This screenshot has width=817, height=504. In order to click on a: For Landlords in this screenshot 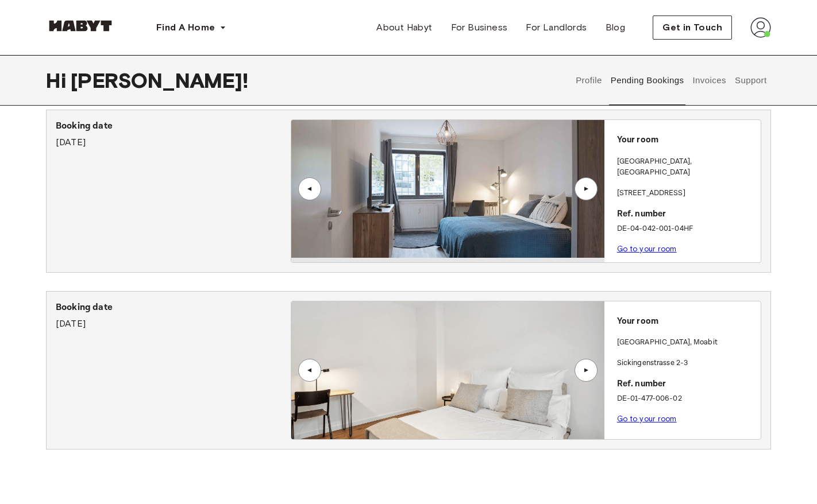, I will do `click(556, 28)`.